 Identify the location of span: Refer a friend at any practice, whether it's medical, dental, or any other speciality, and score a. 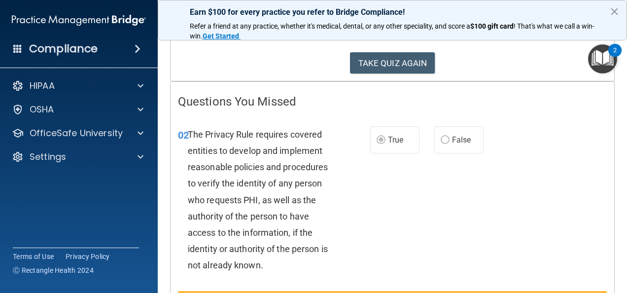
(330, 26).